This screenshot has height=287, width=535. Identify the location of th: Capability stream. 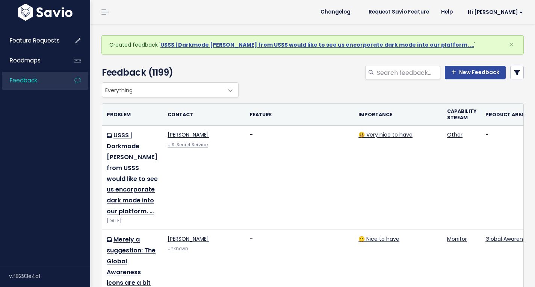
(462, 115).